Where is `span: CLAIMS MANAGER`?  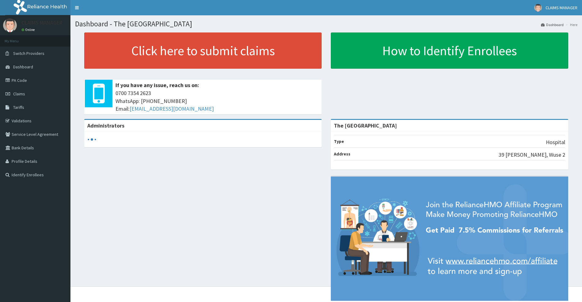 span: CLAIMS MANAGER is located at coordinates (562, 8).